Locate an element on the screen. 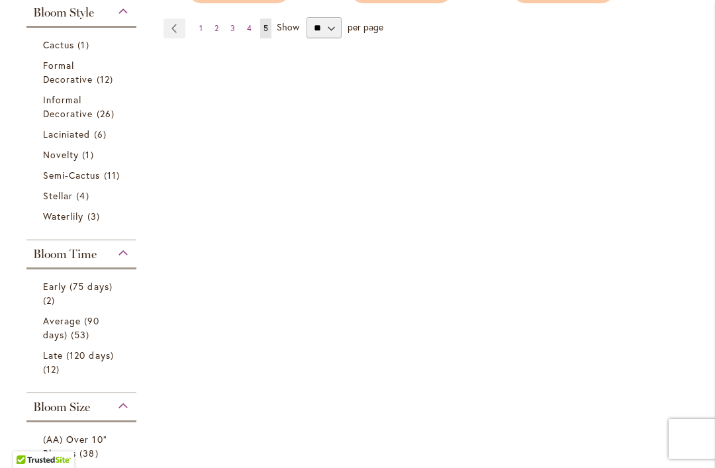 The width and height of the screenshot is (715, 468). a: Cactus 1 is located at coordinates (83, 44).